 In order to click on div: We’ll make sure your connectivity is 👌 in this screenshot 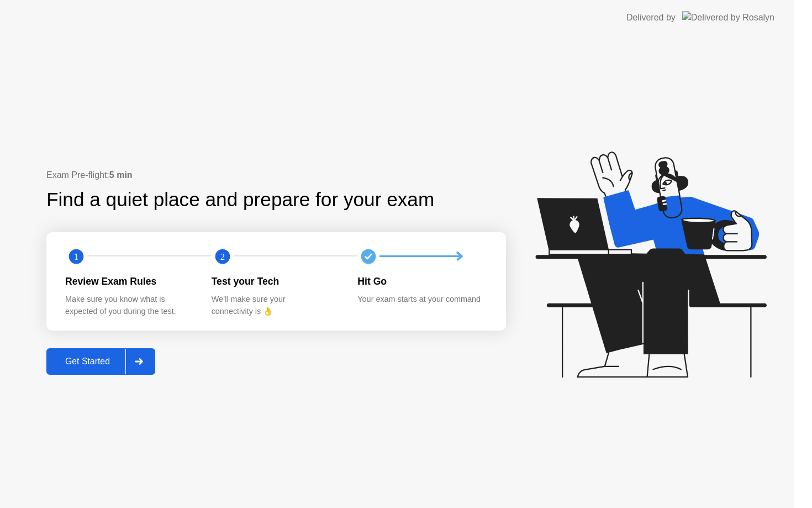, I will do `click(276, 305)`.